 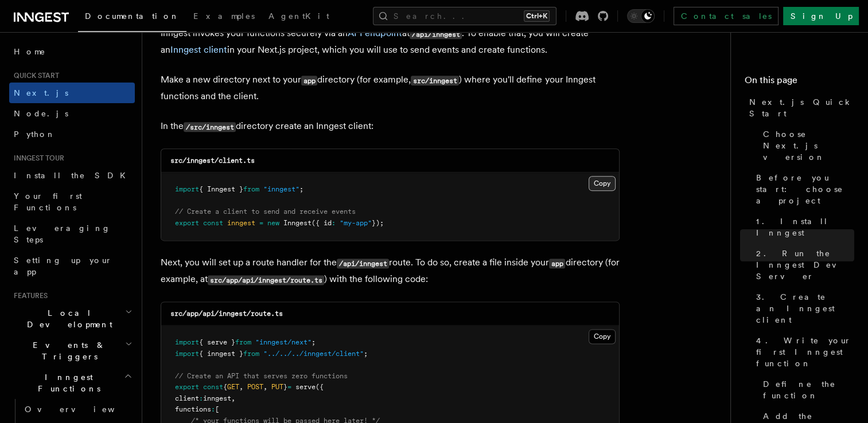 What do you see at coordinates (77, 409) in the screenshot?
I see `a: Overview` at bounding box center [77, 409].